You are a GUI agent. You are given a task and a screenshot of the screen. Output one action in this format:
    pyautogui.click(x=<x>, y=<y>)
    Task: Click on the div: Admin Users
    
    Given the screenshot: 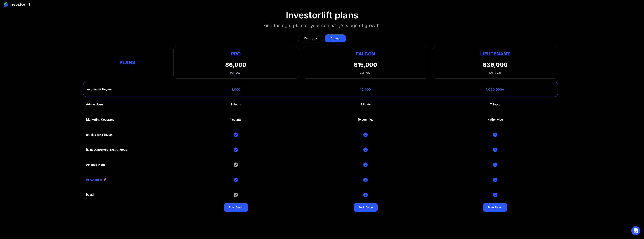 What is the action you would take?
    pyautogui.click(x=95, y=105)
    